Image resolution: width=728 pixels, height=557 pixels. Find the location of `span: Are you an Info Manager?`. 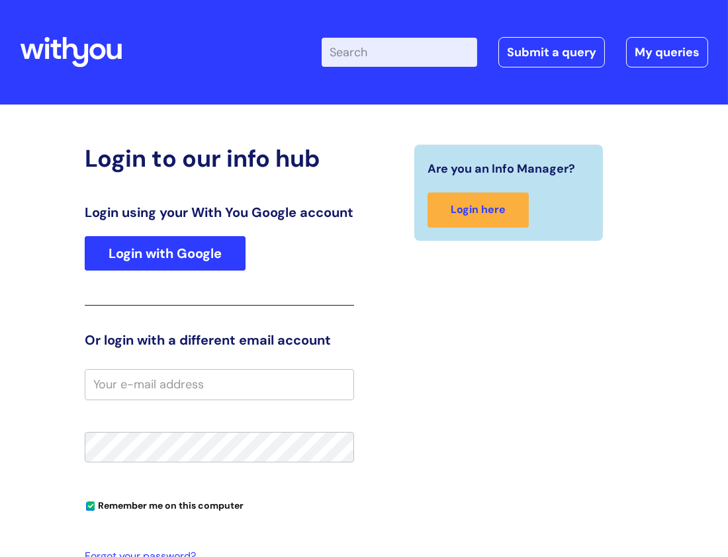

span: Are you an Info Manager? is located at coordinates (501, 169).